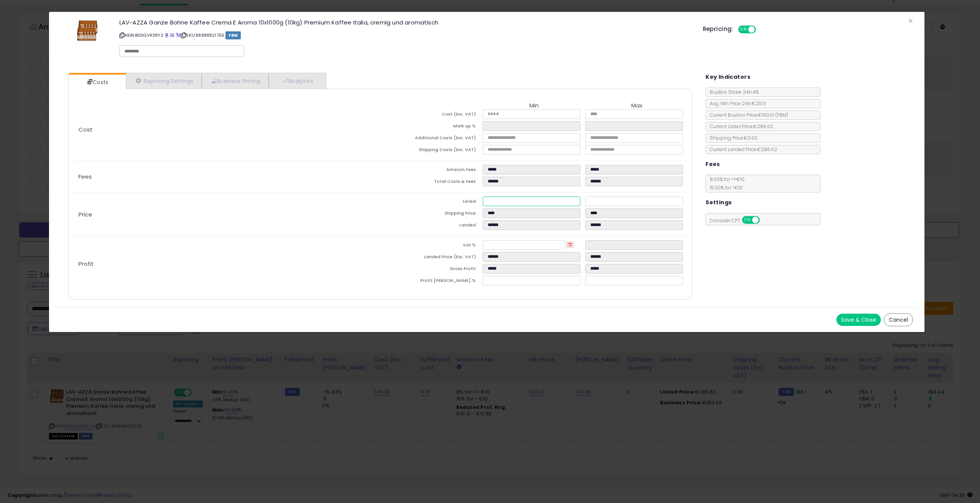  I want to click on td: Landed Price (Exc. VAT), so click(431, 258).